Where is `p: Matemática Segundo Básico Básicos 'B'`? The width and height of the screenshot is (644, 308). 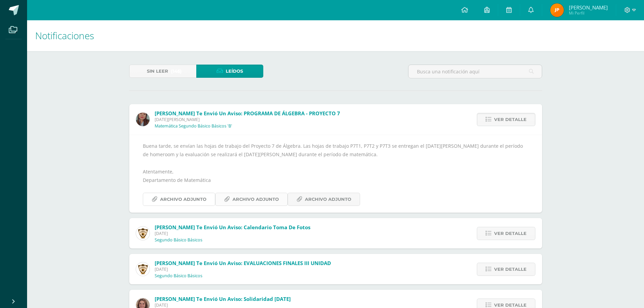
p: Matemática Segundo Básico Básicos 'B' is located at coordinates (193, 126).